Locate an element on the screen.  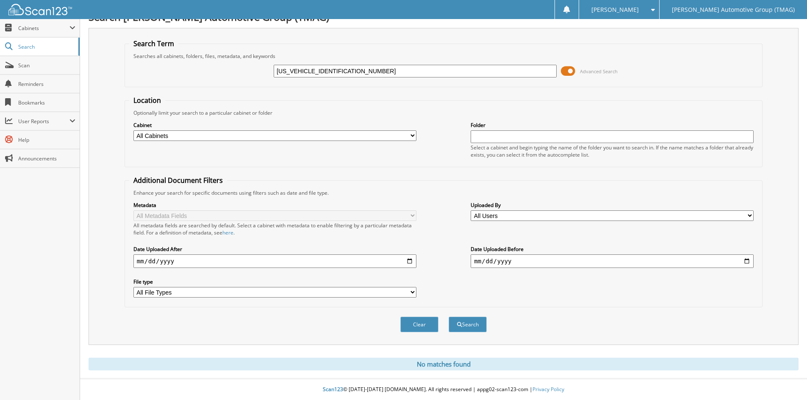
div: Enhance your search for specific documents using filters such as date and file type. is located at coordinates (444, 193).